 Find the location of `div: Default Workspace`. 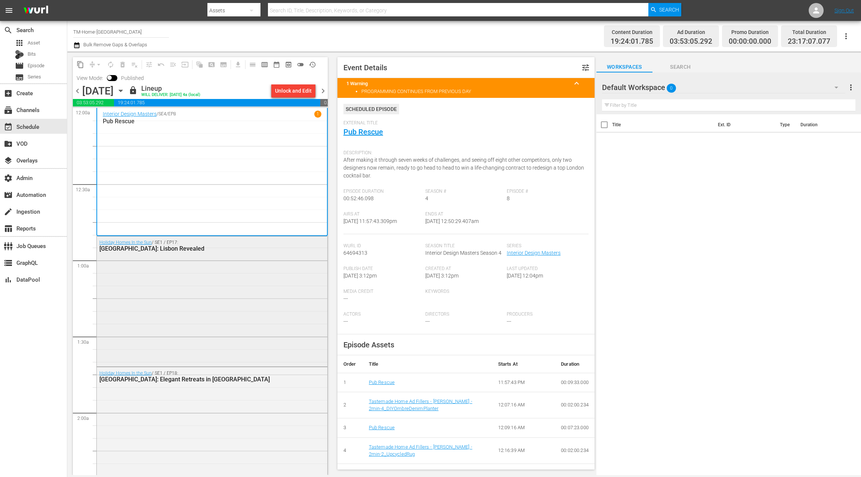

div: Default Workspace is located at coordinates (724, 87).